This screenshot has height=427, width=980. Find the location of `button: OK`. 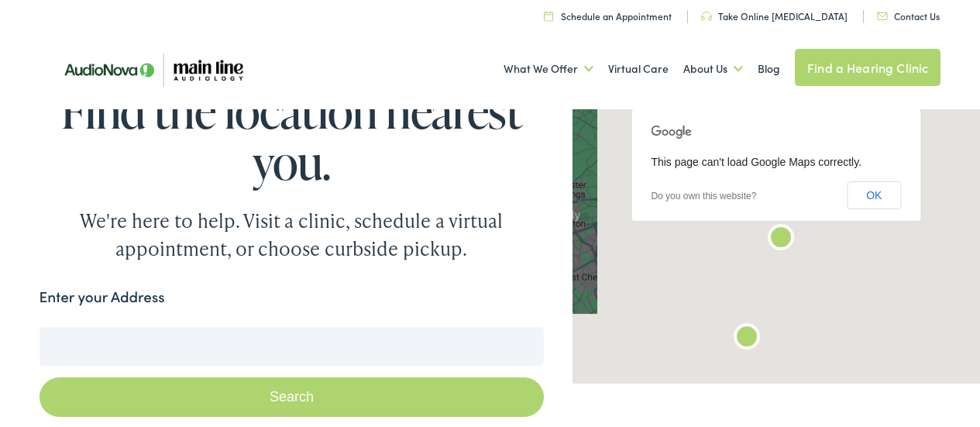

button: OK is located at coordinates (874, 195).